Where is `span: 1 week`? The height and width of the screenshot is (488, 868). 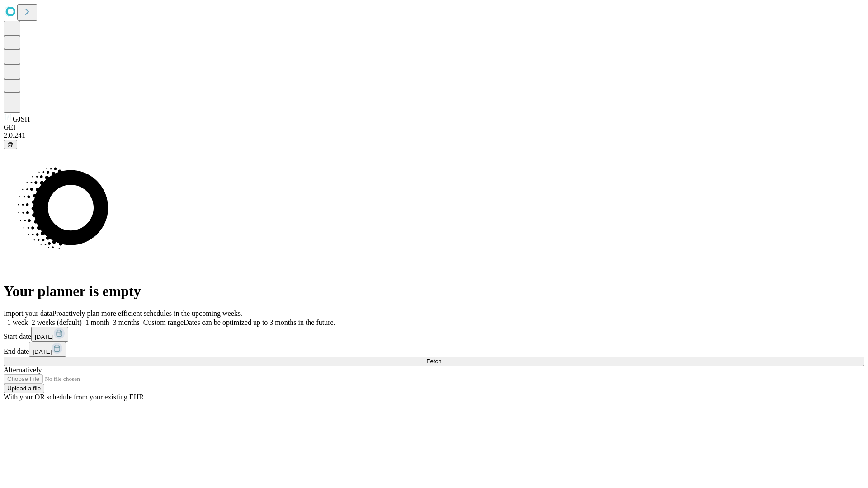 span: 1 week is located at coordinates (18, 322).